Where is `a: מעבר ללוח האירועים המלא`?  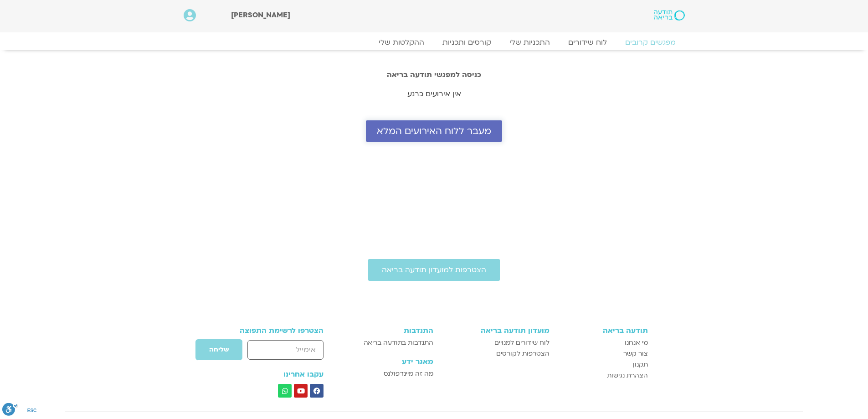
a: מעבר ללוח האירועים המלא is located at coordinates (434, 131).